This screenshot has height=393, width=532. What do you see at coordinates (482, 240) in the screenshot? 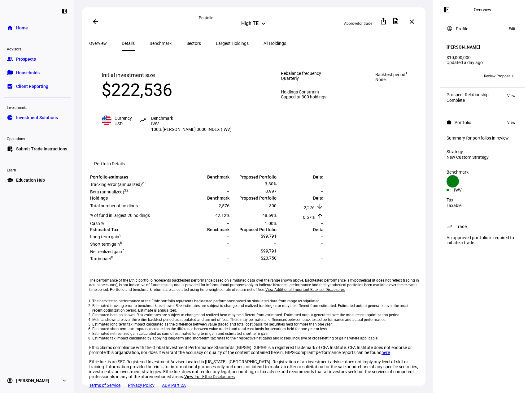
I see `div: An approved portfolio is required to initiate a trade.` at bounding box center [482, 240].